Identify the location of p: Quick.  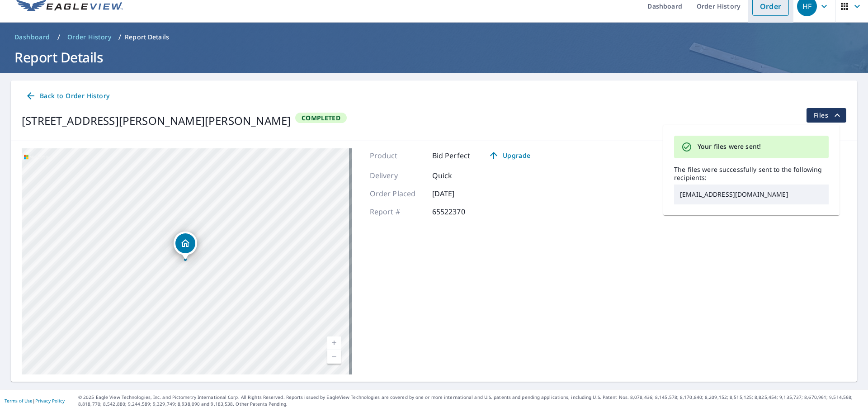
(459, 175).